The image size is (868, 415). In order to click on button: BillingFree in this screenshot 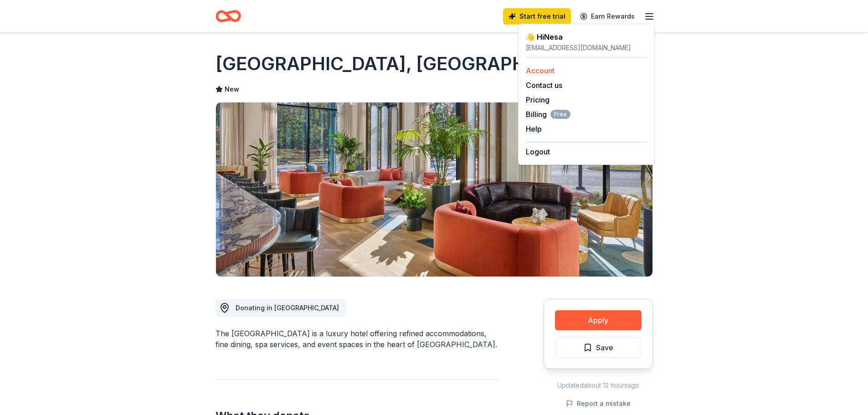, I will do `click(548, 114)`.